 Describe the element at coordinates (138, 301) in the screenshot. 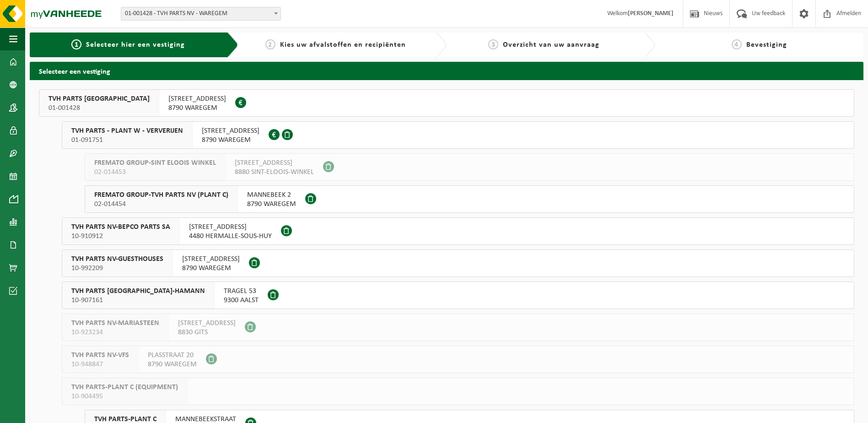

I see `span: 10-907161` at that location.